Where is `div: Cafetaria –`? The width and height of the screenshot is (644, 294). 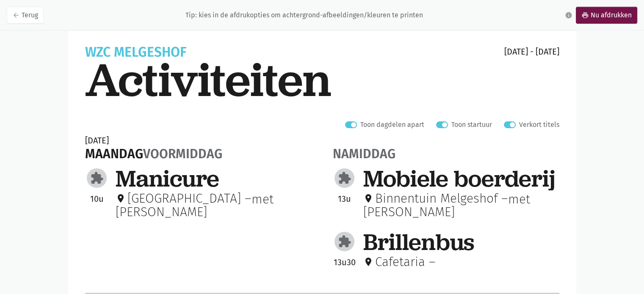 div: Cafetaria – is located at coordinates (399, 262).